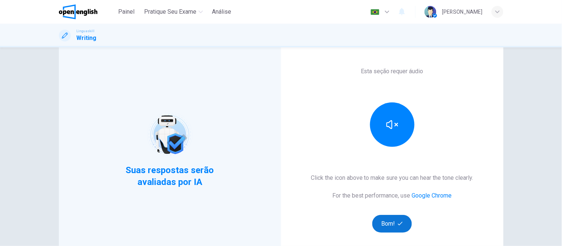 This screenshot has height=246, width=562. Describe the element at coordinates (86, 31) in the screenshot. I see `span: Linguaskill` at that location.